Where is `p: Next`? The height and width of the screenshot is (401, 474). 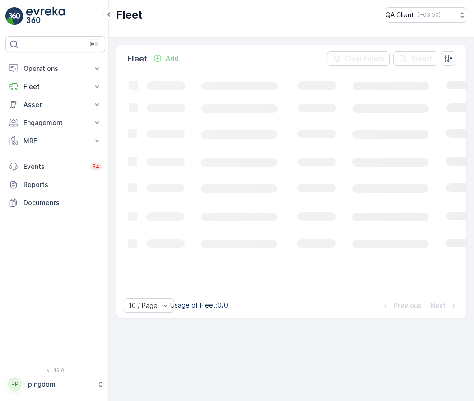 p: Next is located at coordinates (438, 306).